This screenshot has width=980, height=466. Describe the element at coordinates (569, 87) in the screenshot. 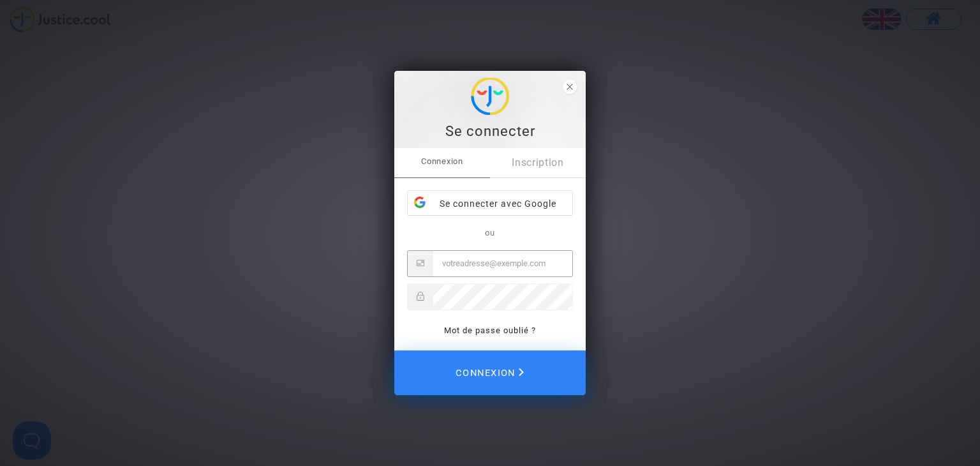

I see `span: close` at that location.